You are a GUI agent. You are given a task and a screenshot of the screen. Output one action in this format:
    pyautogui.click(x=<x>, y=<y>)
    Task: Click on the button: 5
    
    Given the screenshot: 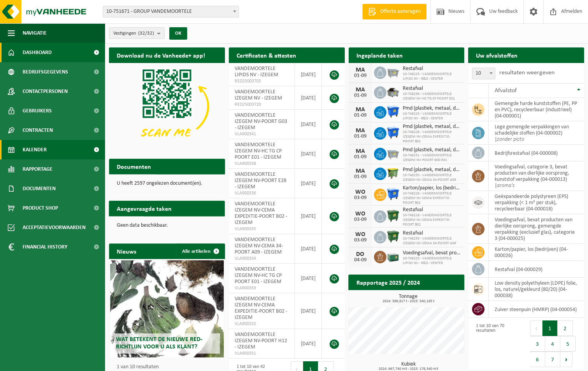 What is the action you would take?
    pyautogui.click(x=568, y=344)
    